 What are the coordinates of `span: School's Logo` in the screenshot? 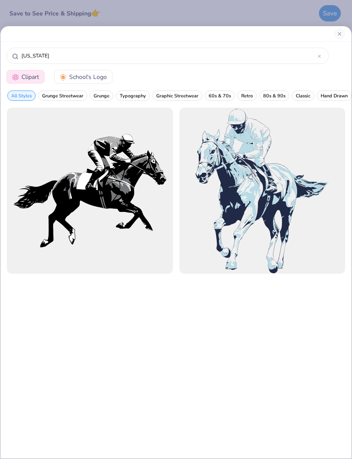 It's located at (88, 77).